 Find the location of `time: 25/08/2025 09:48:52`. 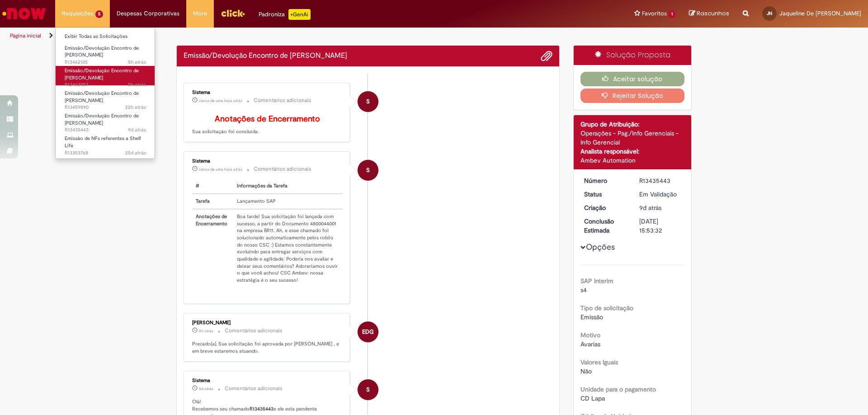

time: 25/08/2025 09:48:52 is located at coordinates (206, 389).